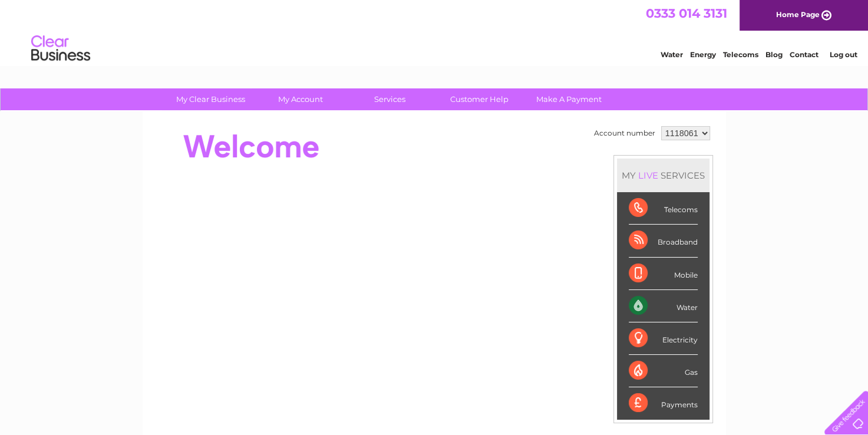 The image size is (868, 435). Describe the element at coordinates (663, 274) in the screenshot. I see `div: Mobile` at that location.